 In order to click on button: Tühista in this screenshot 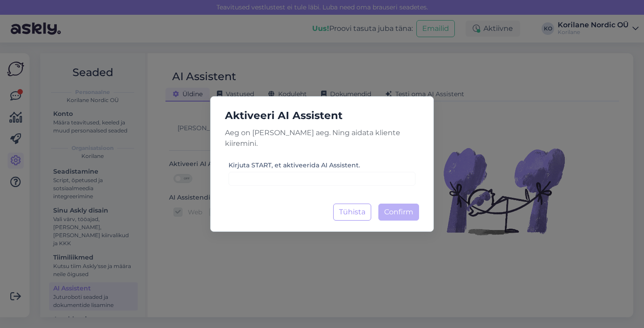, I will do `click(352, 212)`.